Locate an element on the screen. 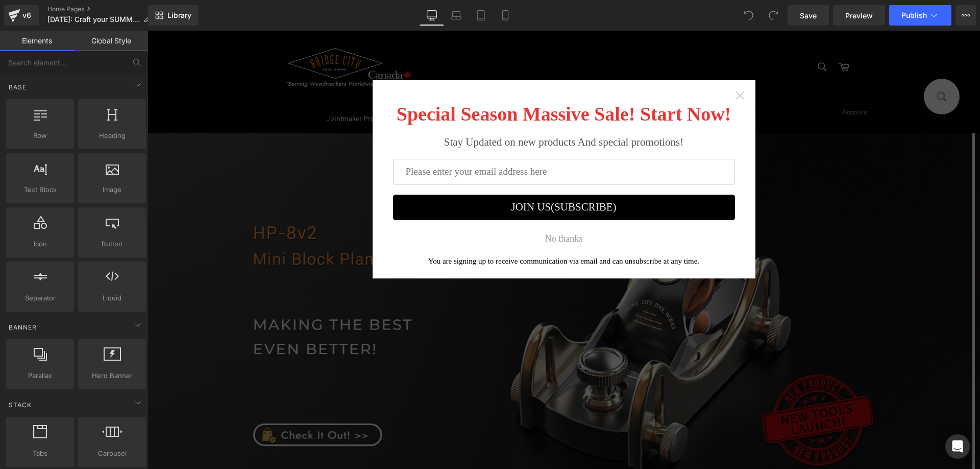  span: Row is located at coordinates (40, 136).